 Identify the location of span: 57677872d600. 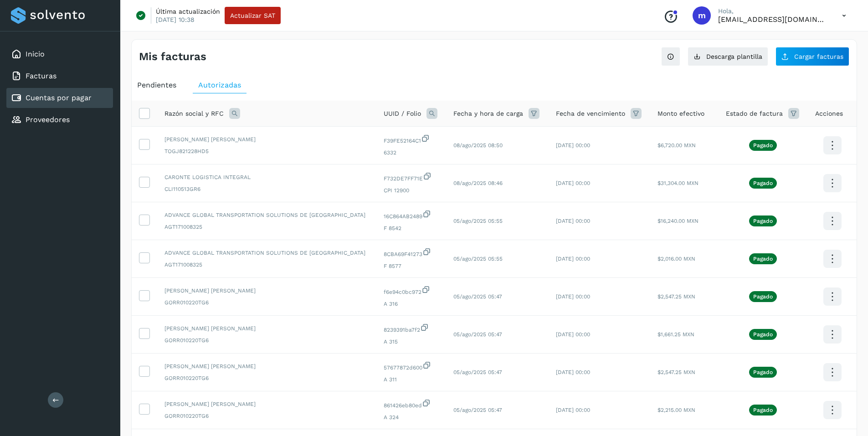
(411, 366).